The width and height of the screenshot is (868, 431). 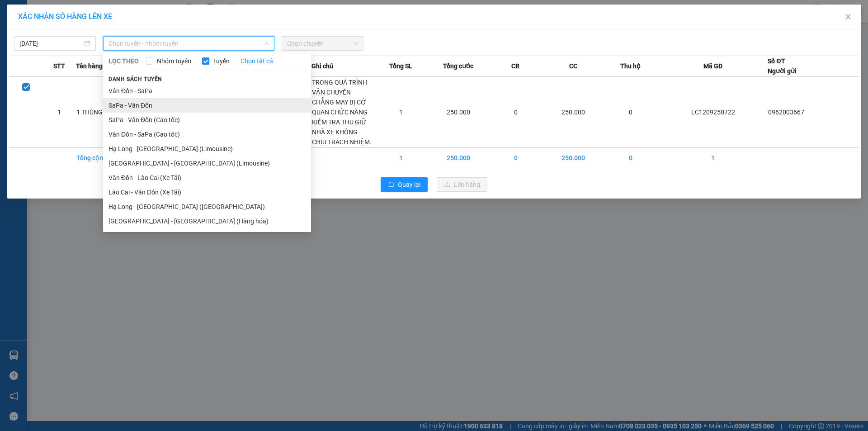 What do you see at coordinates (458, 66) in the screenshot?
I see `span: Tổng cước` at bounding box center [458, 66].